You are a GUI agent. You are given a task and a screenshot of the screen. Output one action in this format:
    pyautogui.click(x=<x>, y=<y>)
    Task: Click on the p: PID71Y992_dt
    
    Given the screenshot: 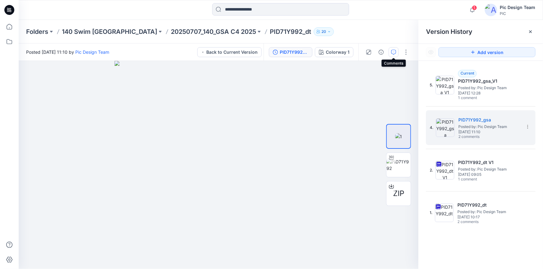 What is the action you would take?
    pyautogui.click(x=290, y=32)
    